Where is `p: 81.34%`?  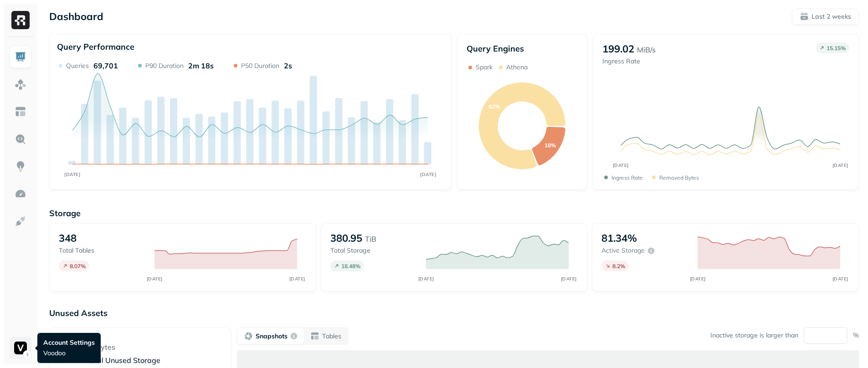
p: 81.34% is located at coordinates (619, 238).